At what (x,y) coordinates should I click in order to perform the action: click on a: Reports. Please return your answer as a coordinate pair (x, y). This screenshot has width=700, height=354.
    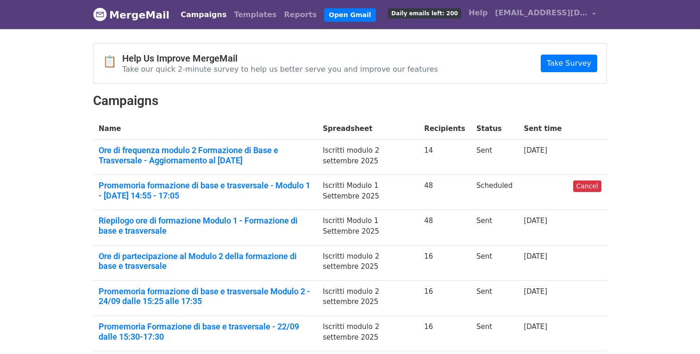
    Looking at the image, I should click on (300, 15).